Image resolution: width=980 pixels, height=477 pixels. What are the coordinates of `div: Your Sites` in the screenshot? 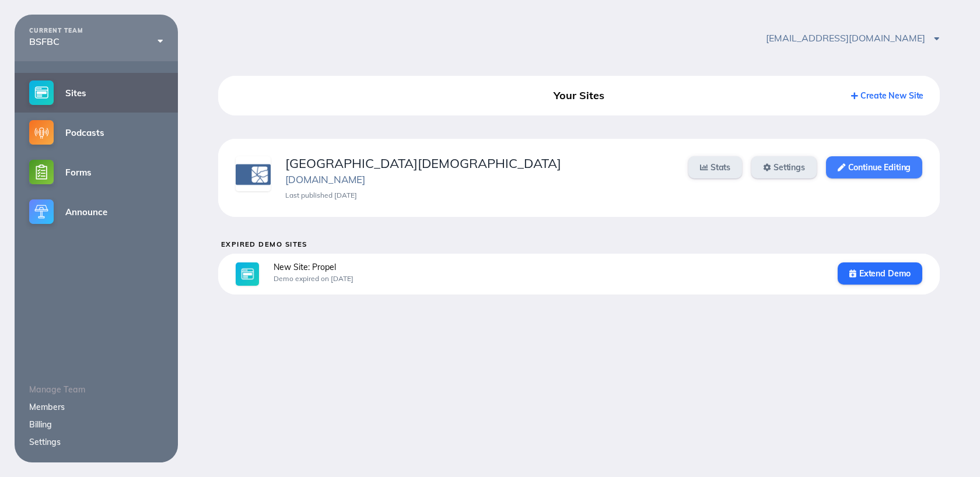 It's located at (579, 95).